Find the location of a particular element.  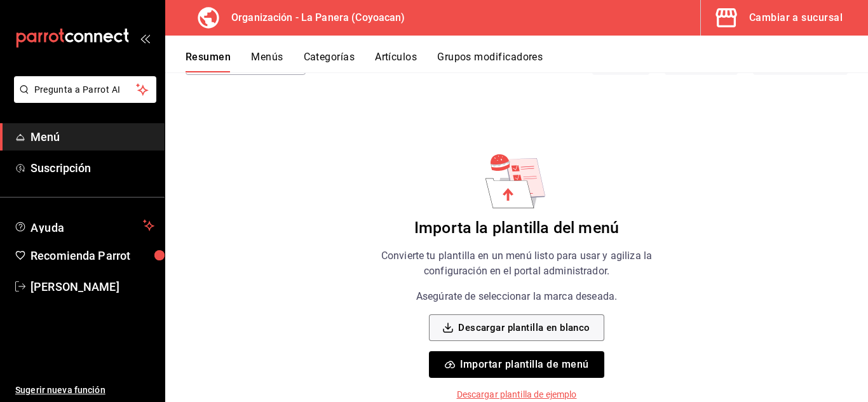

div: Cambiar a sucursal is located at coordinates (795, 18).